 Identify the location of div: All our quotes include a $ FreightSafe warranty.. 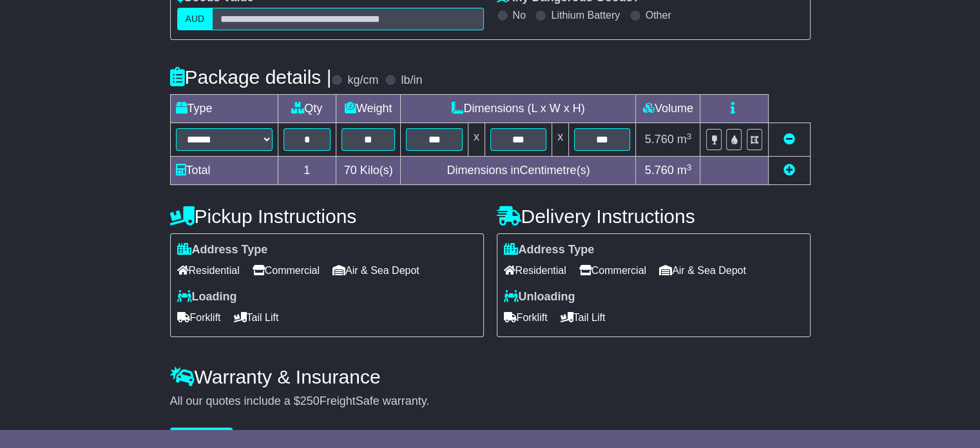
(490, 401).